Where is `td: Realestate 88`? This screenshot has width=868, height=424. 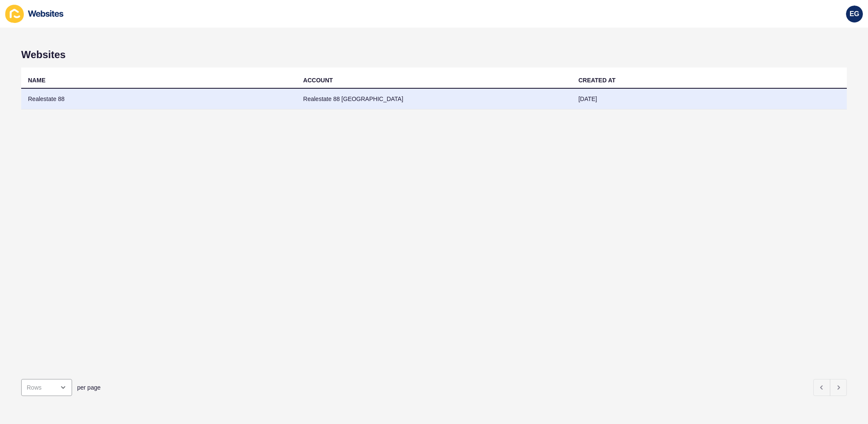
td: Realestate 88 is located at coordinates (158, 99).